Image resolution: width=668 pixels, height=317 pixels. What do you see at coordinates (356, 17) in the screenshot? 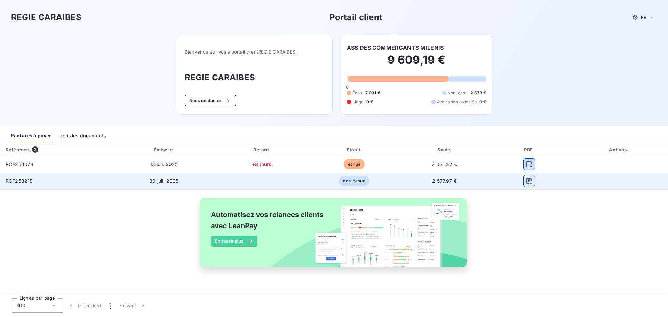
I see `h3: Portail client` at bounding box center [356, 17].